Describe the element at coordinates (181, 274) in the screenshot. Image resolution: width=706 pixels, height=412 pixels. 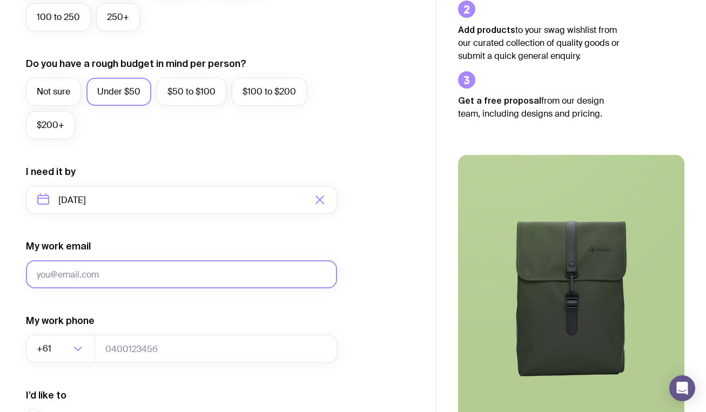
I see `input: you@email.com` at that location.